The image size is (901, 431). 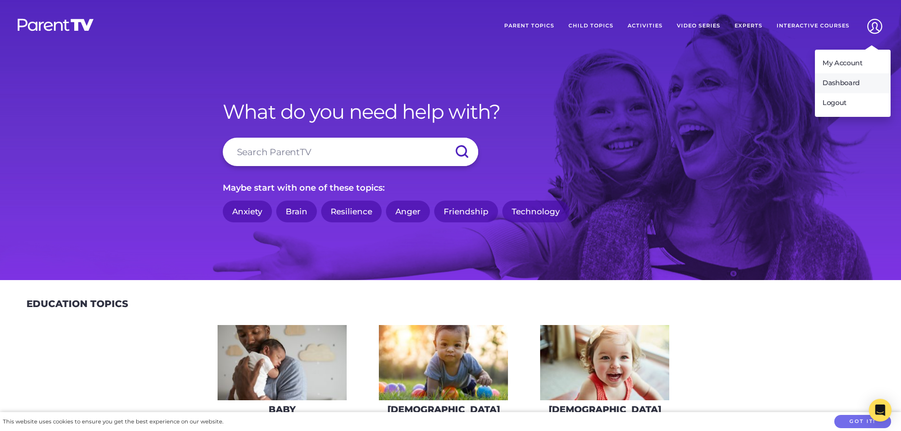 I want to click on h2: Education Topics, so click(x=77, y=304).